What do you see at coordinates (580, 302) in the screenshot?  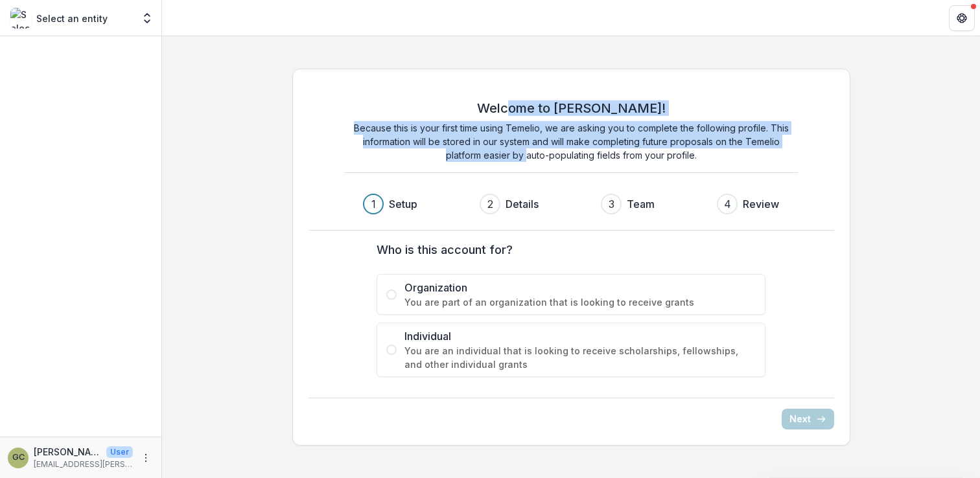 I see `span: You are part of an organization that is looking to receive grants` at bounding box center [580, 302].